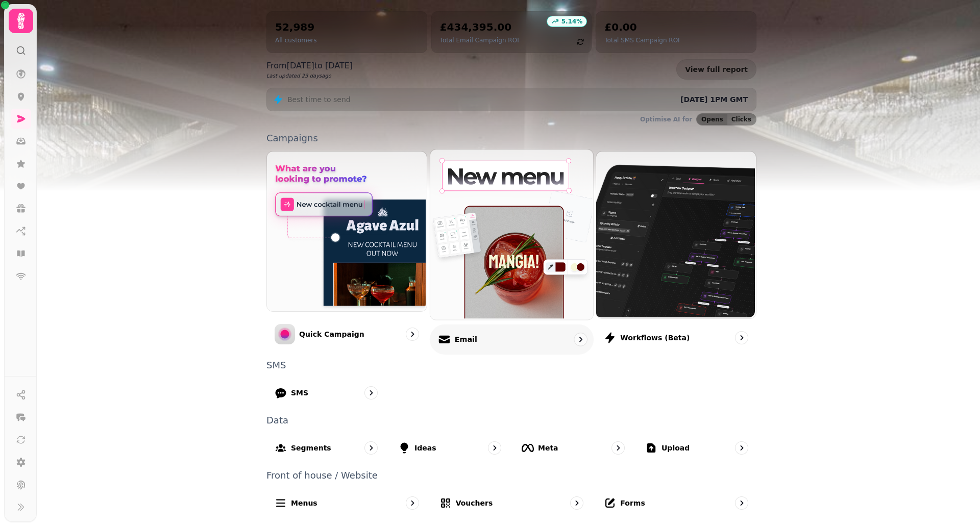  Describe the element at coordinates (696, 448) in the screenshot. I see `a: Upload` at that location.